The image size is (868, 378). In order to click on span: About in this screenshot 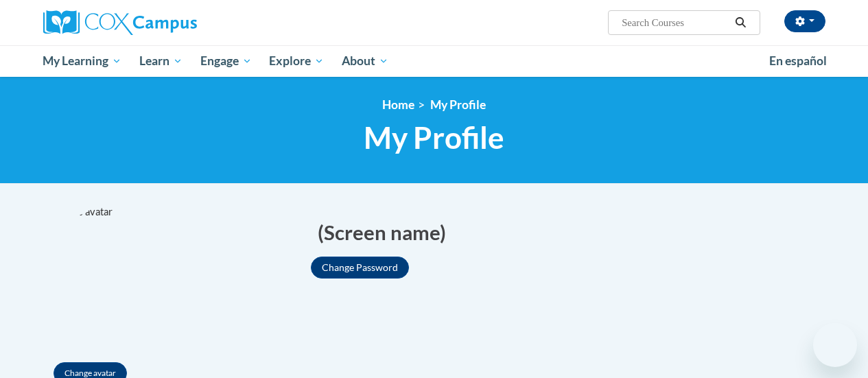, I will do `click(365, 61)`.